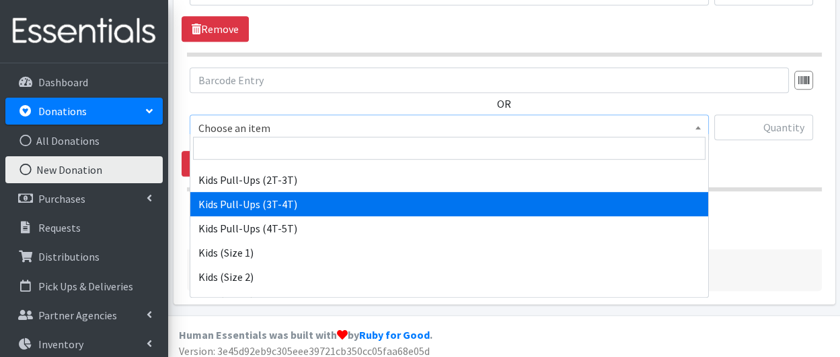  Describe the element at coordinates (449, 301) in the screenshot. I see `li: Kids (Size 3)` at that location.